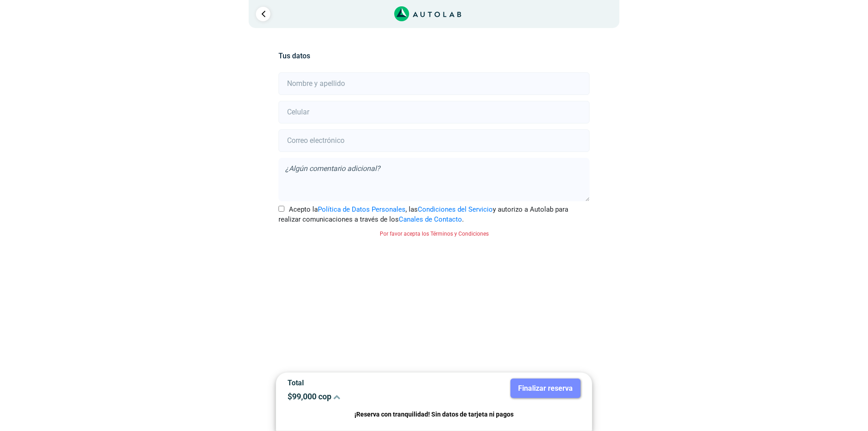  I want to click on p: $ 99,000 cop, so click(357, 396).